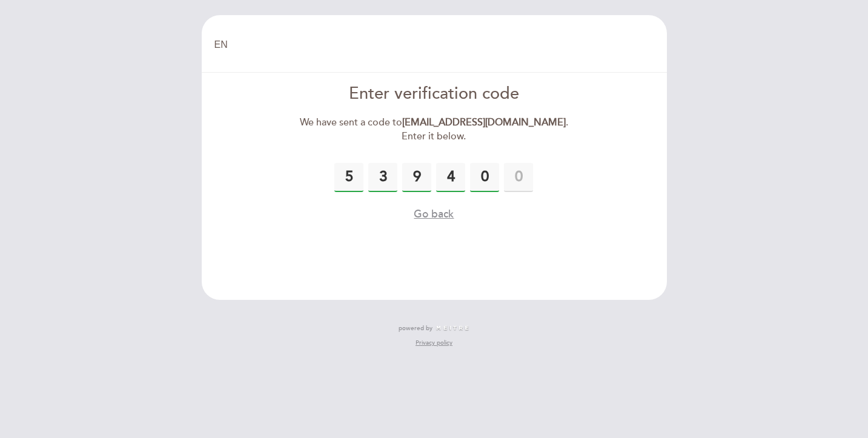 The width and height of the screenshot is (868, 438). I want to click on a: Privacy policy, so click(434, 343).